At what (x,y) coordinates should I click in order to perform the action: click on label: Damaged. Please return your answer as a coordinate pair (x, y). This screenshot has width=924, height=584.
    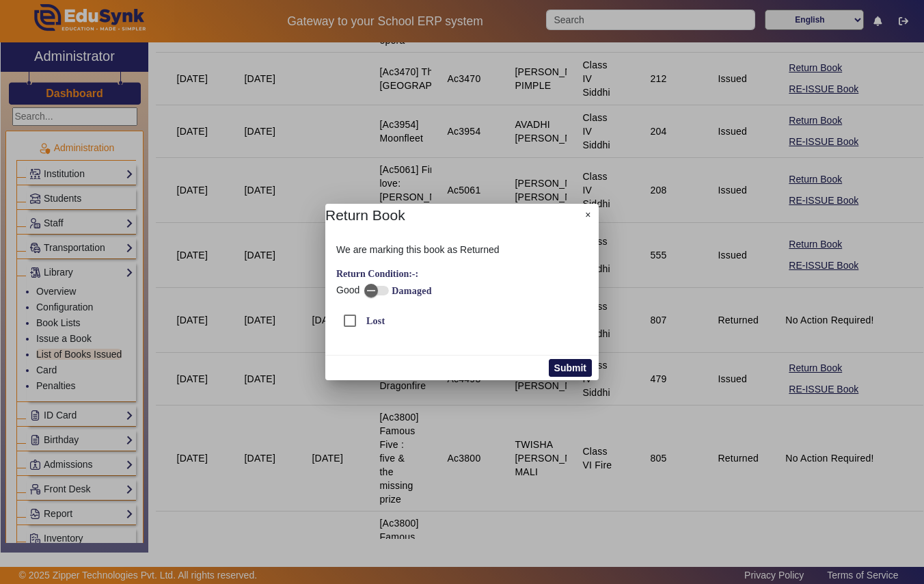
    Looking at the image, I should click on (410, 291).